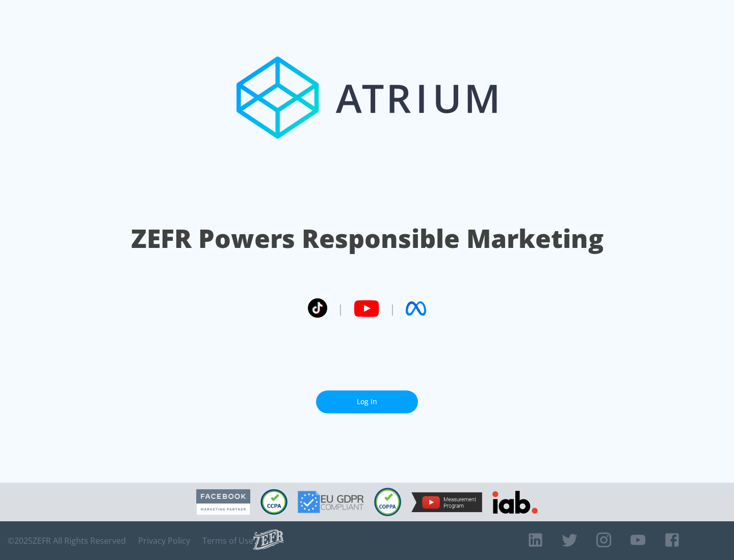  What do you see at coordinates (388, 503) in the screenshot?
I see `img: COPPA Compliant` at bounding box center [388, 503].